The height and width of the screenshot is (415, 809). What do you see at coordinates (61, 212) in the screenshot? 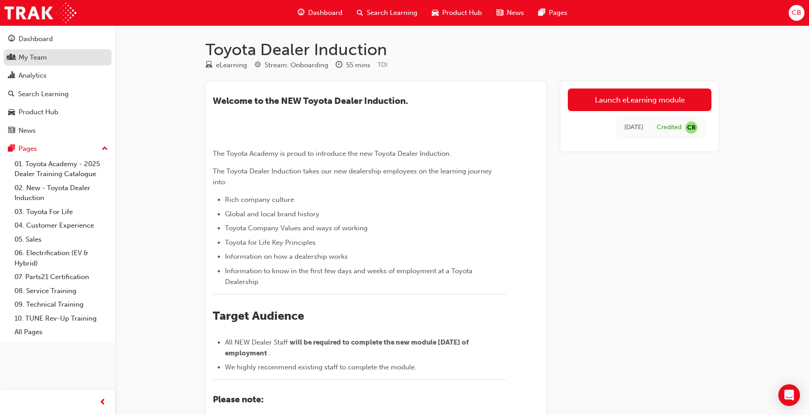
I see `a: 03. Toyota For Life` at bounding box center [61, 212].